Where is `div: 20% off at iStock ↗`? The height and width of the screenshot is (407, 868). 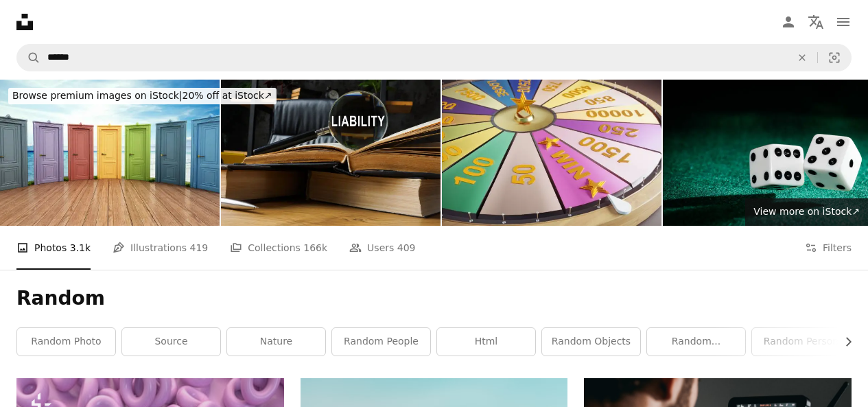
div: 20% off at iStock ↗ is located at coordinates (142, 96).